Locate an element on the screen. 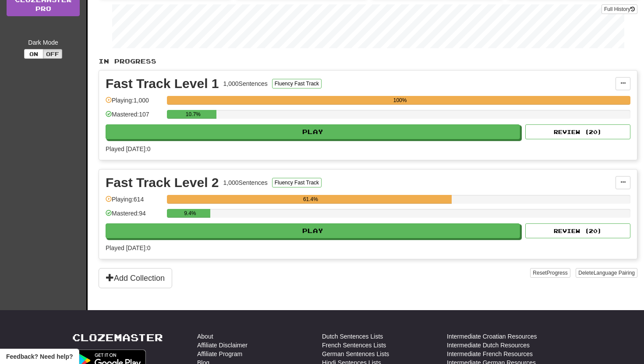  a: Affiliate Disclaimer is located at coordinates (222, 345).